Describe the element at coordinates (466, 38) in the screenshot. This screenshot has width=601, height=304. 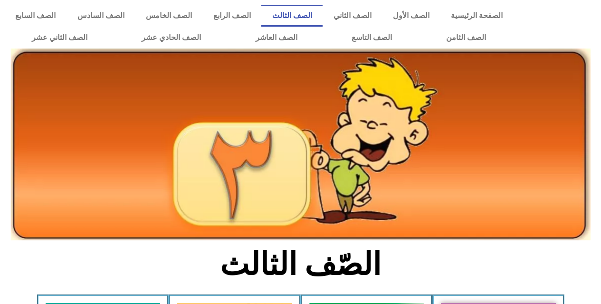
I see `a: الصف الثامن` at that location.